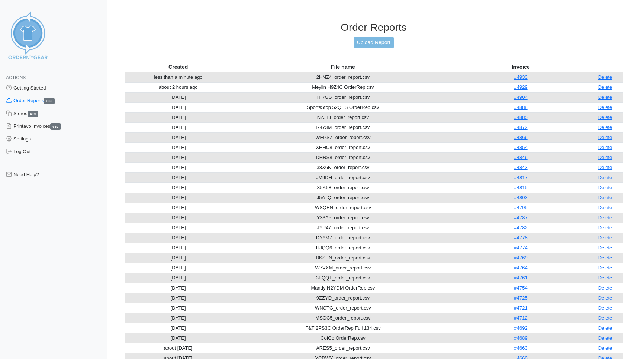  I want to click on td: JYP47_order_report.csv, so click(343, 228).